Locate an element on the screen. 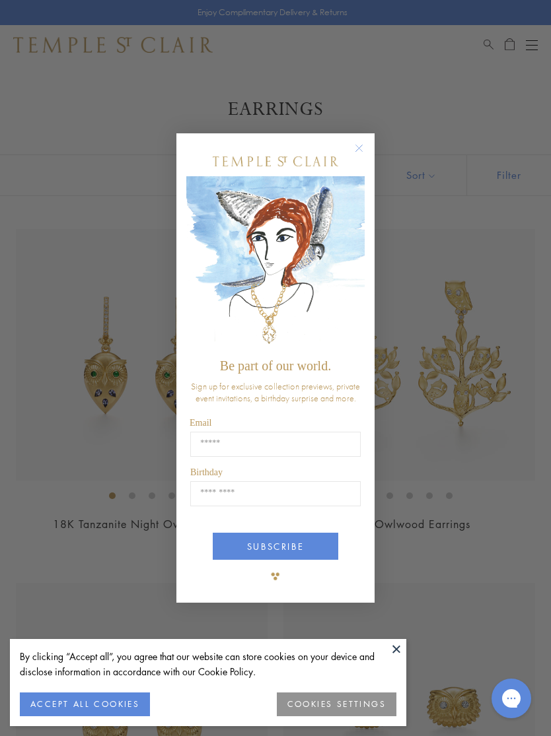 This screenshot has height=736, width=551. button: SUBSCRIBE is located at coordinates (275, 546).